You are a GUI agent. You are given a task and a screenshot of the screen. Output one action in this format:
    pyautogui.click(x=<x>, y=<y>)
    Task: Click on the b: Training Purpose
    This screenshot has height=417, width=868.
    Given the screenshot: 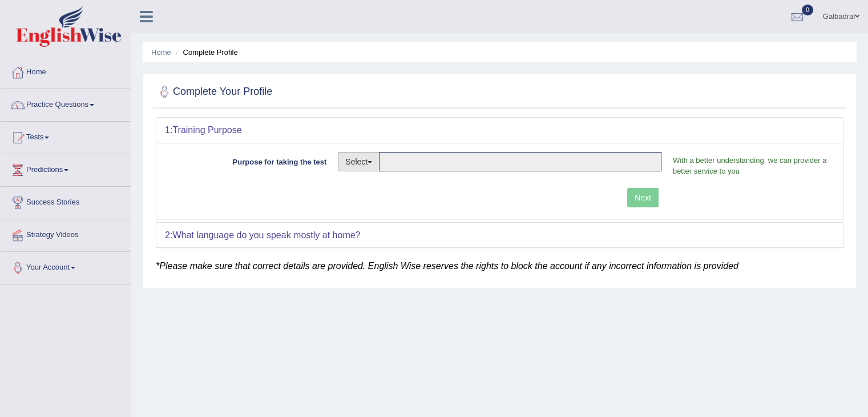 What is the action you would take?
    pyautogui.click(x=207, y=130)
    